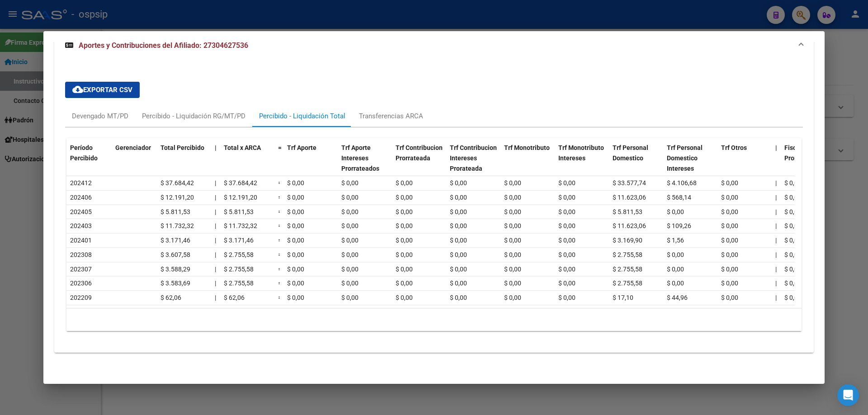 The width and height of the screenshot is (868, 415). I want to click on span: Trf Contribucion Intereses Prorateada, so click(473, 158).